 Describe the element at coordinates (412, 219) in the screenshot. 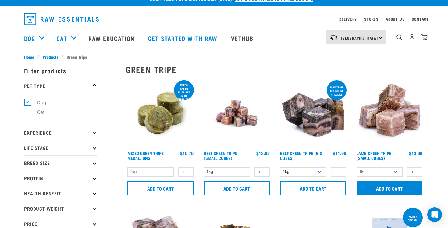

I see `div: Money saving!` at that location.